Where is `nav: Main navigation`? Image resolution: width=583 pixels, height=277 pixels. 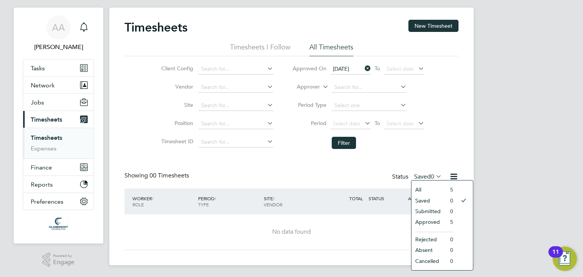 nav: Main navigation is located at coordinates (58, 125).